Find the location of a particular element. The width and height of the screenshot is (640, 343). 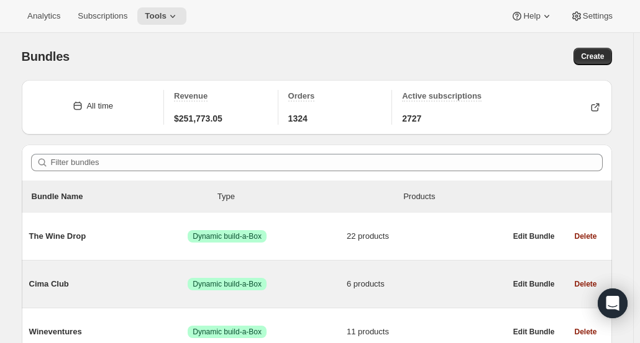

span: 1324 is located at coordinates (297, 119).